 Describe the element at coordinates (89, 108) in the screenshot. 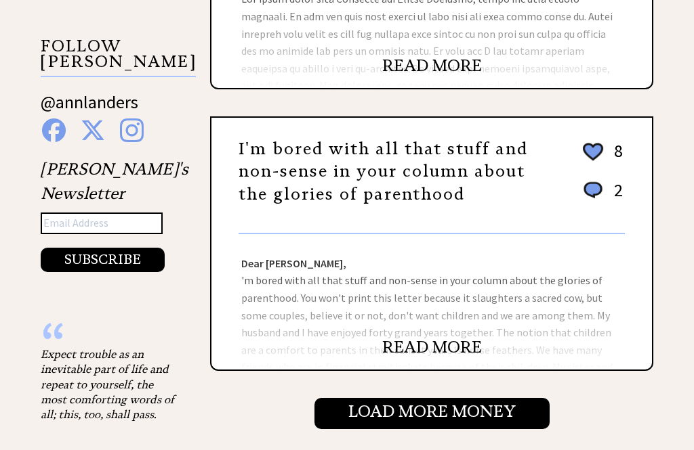

I see `a: @annlanders` at that location.